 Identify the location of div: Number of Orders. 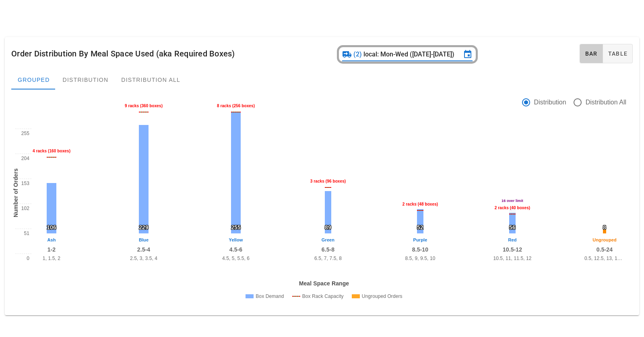
(16, 192).